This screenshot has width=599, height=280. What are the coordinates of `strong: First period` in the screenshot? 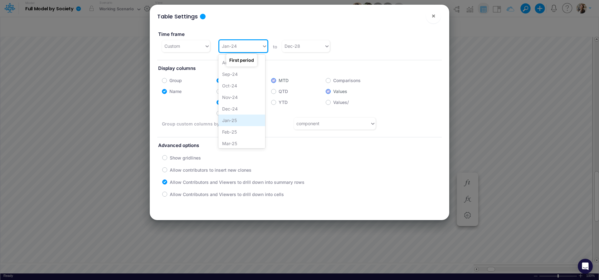 It's located at (242, 60).